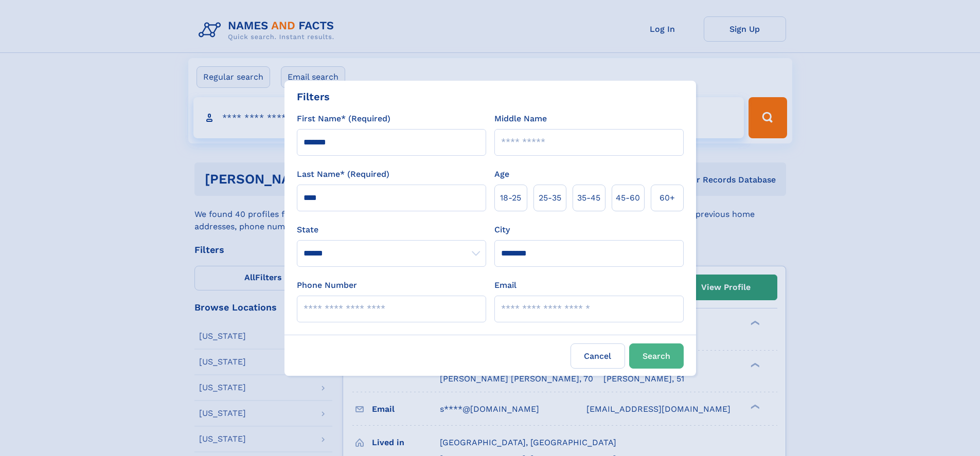 The width and height of the screenshot is (980, 456). Describe the element at coordinates (505, 285) in the screenshot. I see `label: Email` at that location.